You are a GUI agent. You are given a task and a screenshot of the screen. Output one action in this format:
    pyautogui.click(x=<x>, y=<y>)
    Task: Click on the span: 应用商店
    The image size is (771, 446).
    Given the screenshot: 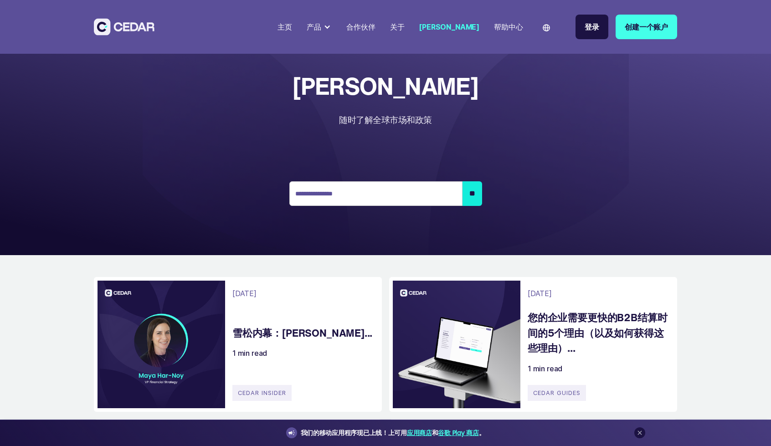 What is the action you would take?
    pyautogui.click(x=419, y=433)
    